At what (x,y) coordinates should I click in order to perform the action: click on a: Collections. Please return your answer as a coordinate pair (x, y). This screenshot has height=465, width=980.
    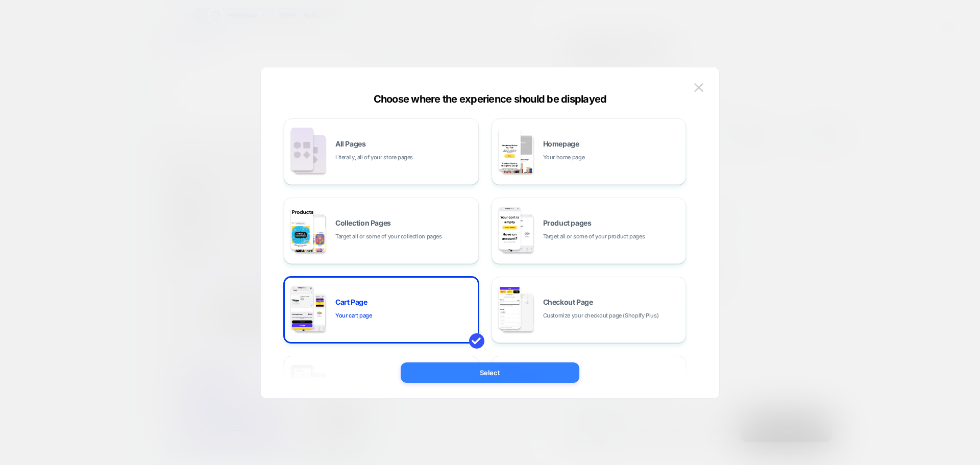
    Looking at the image, I should click on (70, 429).